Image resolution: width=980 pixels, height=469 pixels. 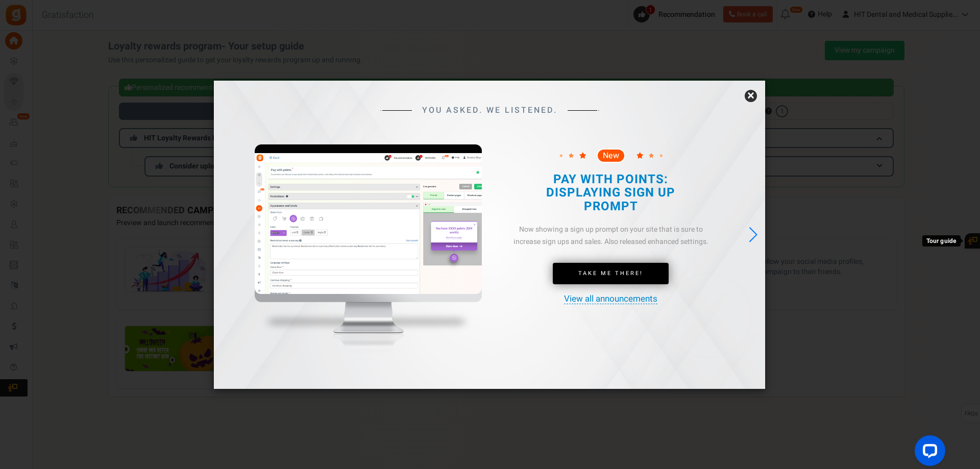 I want to click on span: New, so click(x=612, y=155).